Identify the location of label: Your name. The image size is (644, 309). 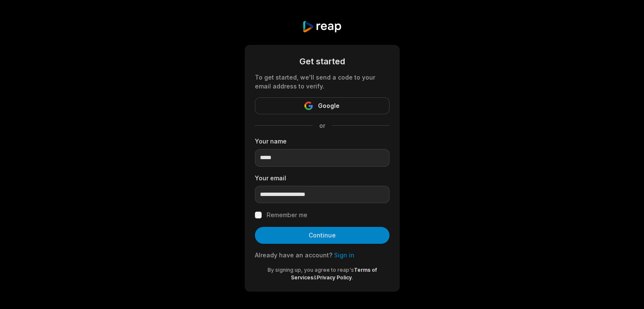
(322, 141).